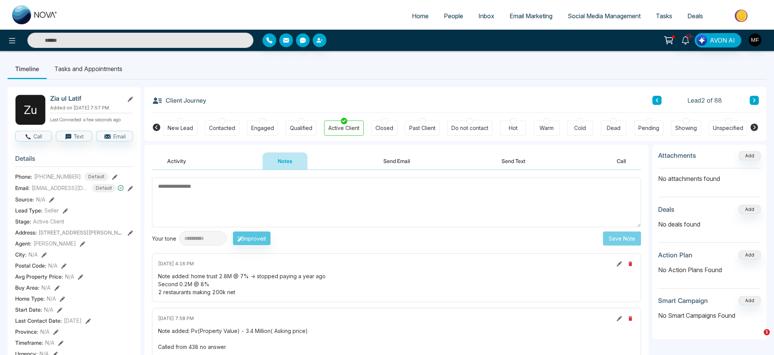  What do you see at coordinates (705, 100) in the screenshot?
I see `span: Lead 2 of 88` at bounding box center [705, 100].